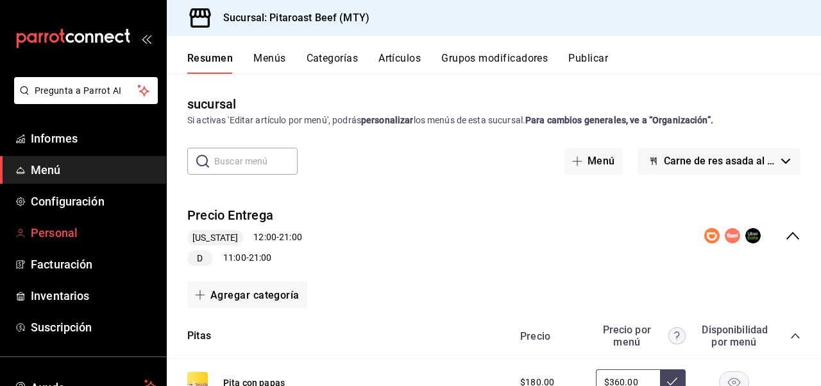 This screenshot has width=821, height=386. Describe the element at coordinates (83, 99) in the screenshot. I see `a: Pregunta a Parrot AI` at that location.